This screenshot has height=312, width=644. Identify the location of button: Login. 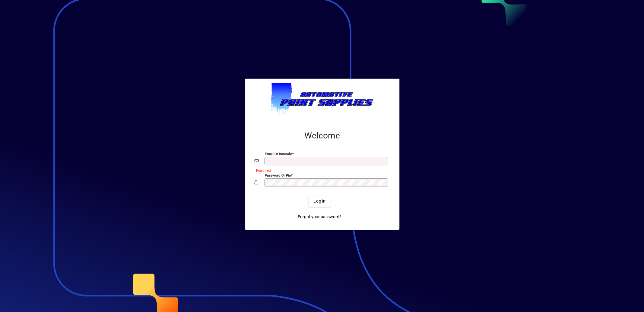
(320, 202).